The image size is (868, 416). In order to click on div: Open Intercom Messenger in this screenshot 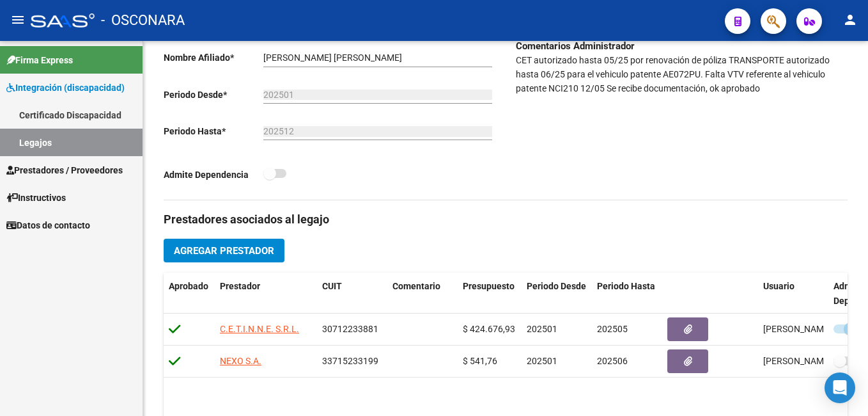, I will do `click(840, 388)`.